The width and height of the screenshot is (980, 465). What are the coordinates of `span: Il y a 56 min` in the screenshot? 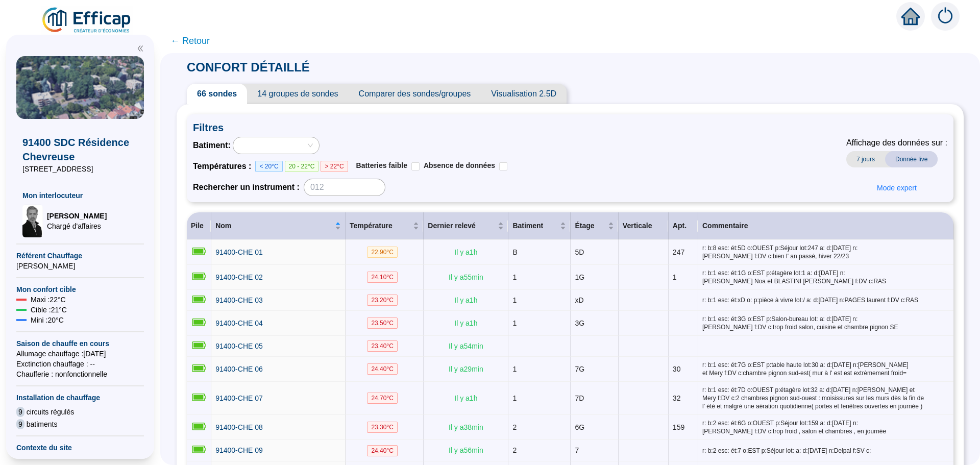 It's located at (466, 450).